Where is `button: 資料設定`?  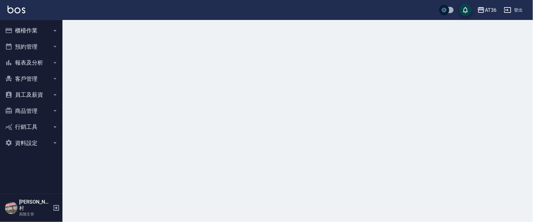
button: 資料設定 is located at coordinates (31, 143).